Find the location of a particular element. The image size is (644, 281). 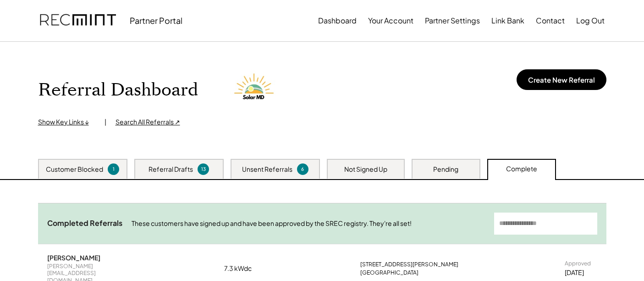

div: Completed Referrals is located at coordinates (84, 224).